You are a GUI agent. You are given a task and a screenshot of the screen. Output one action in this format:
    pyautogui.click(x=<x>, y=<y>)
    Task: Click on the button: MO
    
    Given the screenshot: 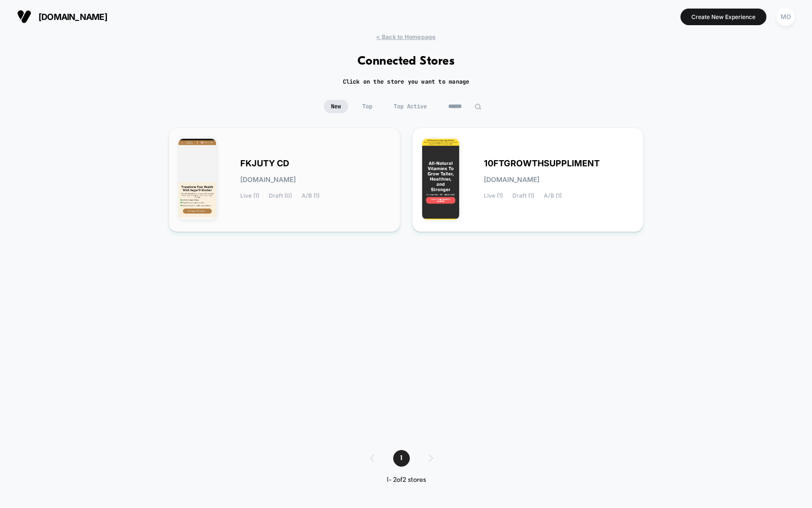 What is the action you would take?
    pyautogui.click(x=786, y=17)
    